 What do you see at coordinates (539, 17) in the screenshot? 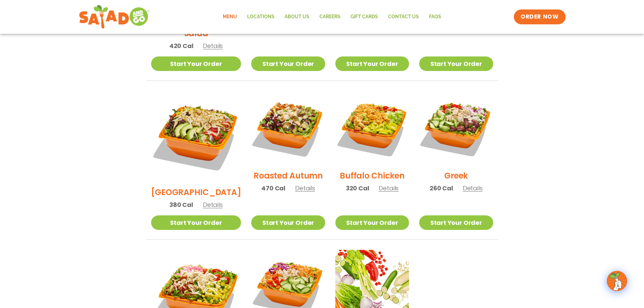
I see `span: ORDER NOW` at bounding box center [539, 17].